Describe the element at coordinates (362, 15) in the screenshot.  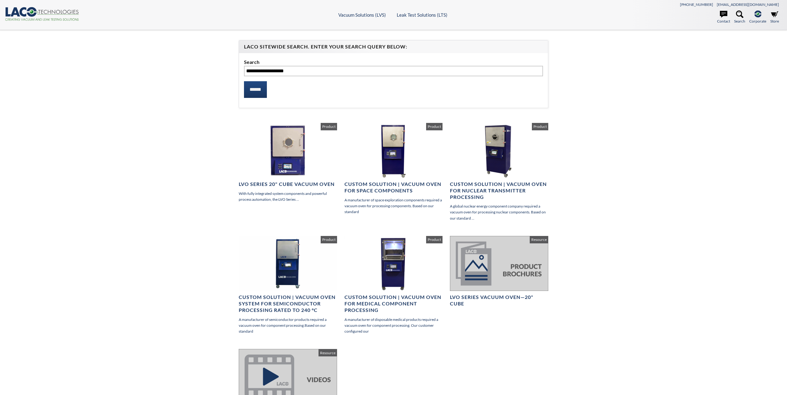
I see `a: Vacuum Solutions (LVS)` at that location.